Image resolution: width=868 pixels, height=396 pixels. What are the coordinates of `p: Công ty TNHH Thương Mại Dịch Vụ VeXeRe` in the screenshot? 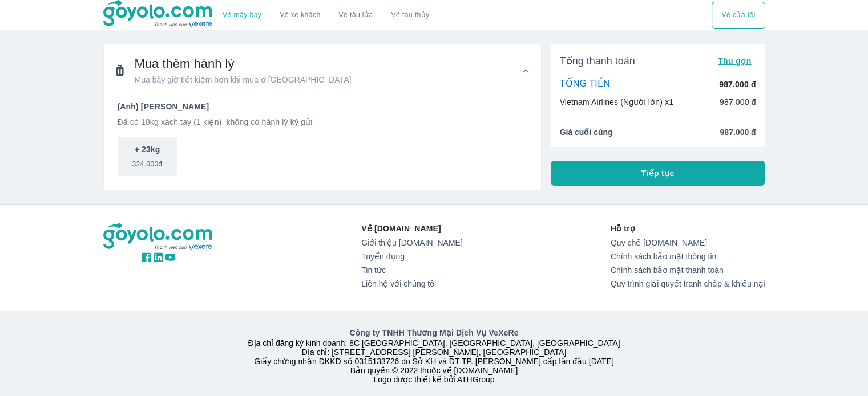 It's located at (434, 333).